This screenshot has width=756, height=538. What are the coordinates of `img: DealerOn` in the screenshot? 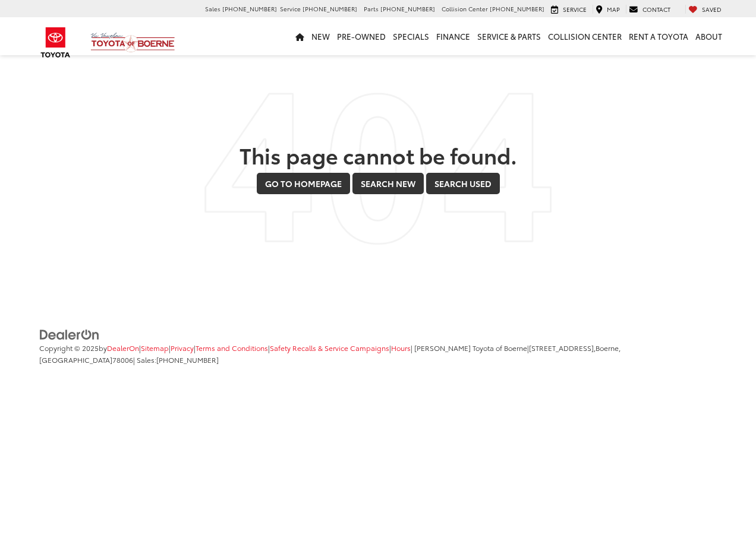 It's located at (69, 335).